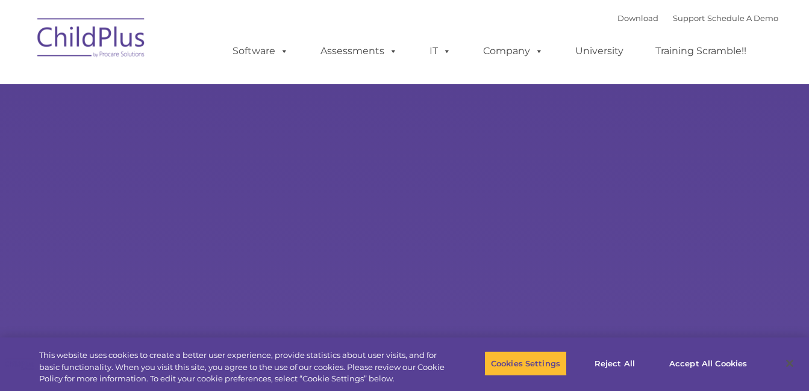 This screenshot has height=391, width=809. I want to click on a: Download, so click(638, 18).